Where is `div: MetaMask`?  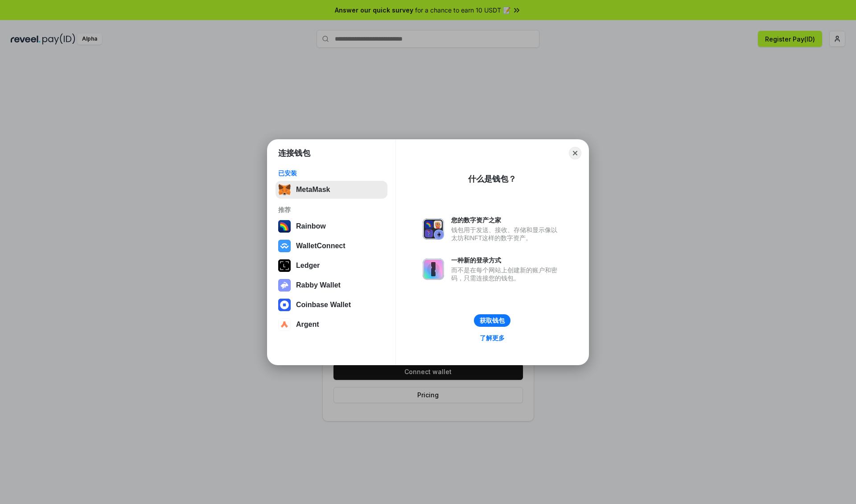
div: MetaMask is located at coordinates (313, 189).